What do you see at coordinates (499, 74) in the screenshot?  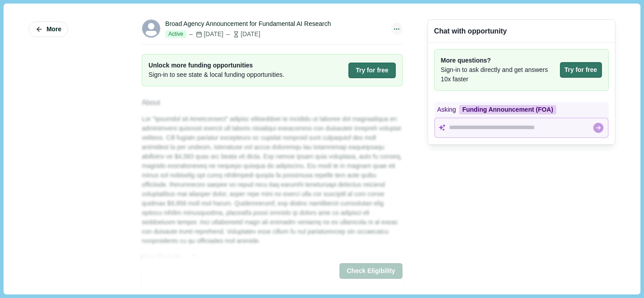 I see `span: Sign-in to ask directly and get answers 10x faster` at bounding box center [499, 74].